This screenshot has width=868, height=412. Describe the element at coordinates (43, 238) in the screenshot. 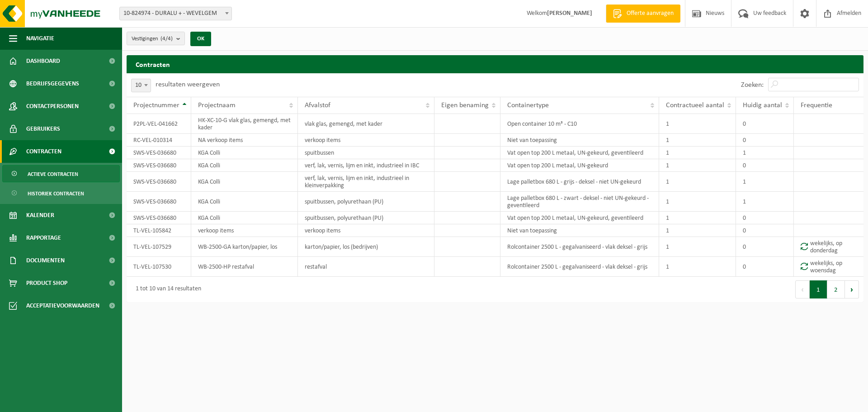

I see `span: Rapportage` at that location.